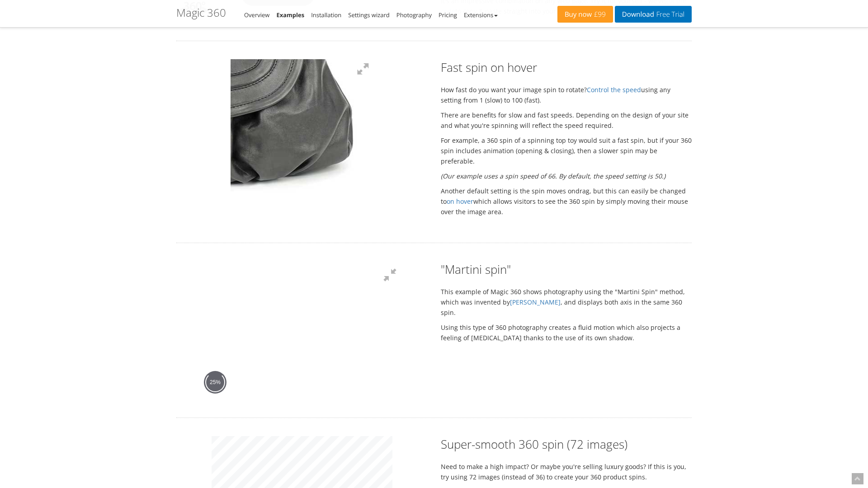 The image size is (868, 488). What do you see at coordinates (566, 445) in the screenshot?
I see `h2: Super-smooth 360 spin (72 images)` at bounding box center [566, 445].